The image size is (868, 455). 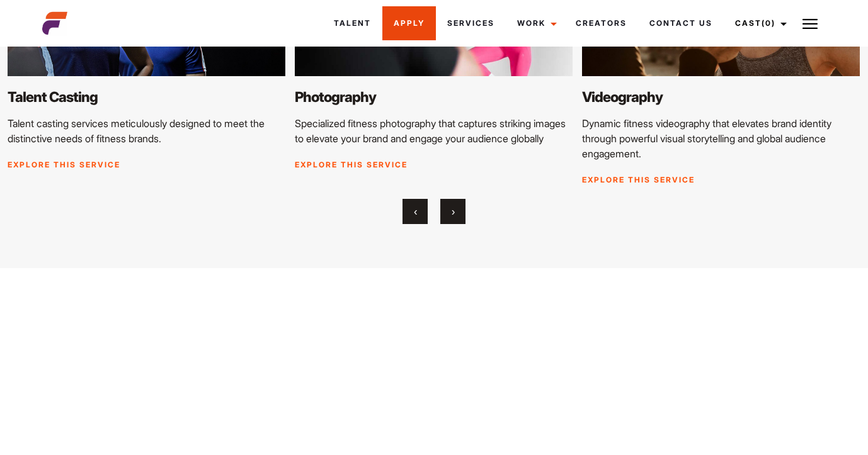 What do you see at coordinates (720, 97) in the screenshot?
I see `h2: Videography` at bounding box center [720, 97].